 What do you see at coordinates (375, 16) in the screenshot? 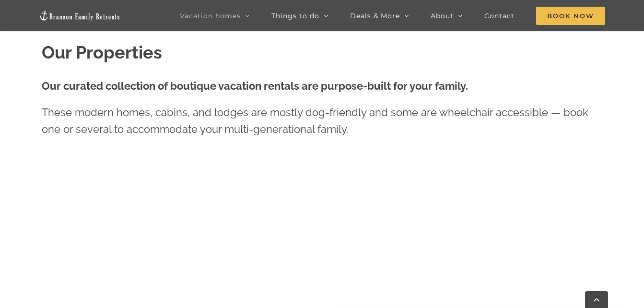
I see `span: Deals & More` at bounding box center [375, 16].